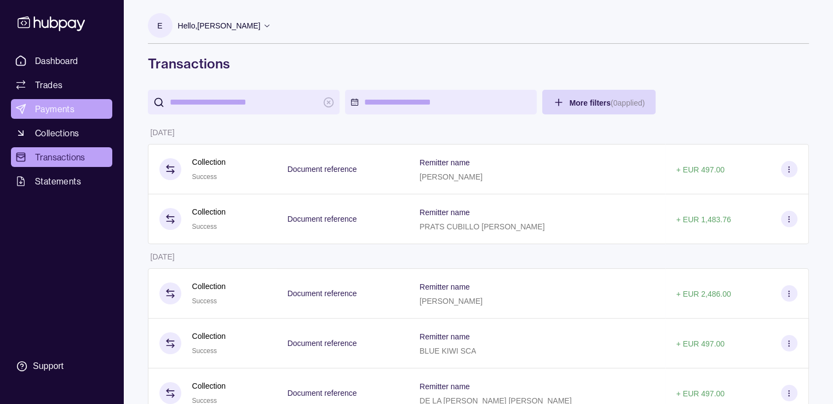  Describe the element at coordinates (60, 157) in the screenshot. I see `span: Transactions` at that location.